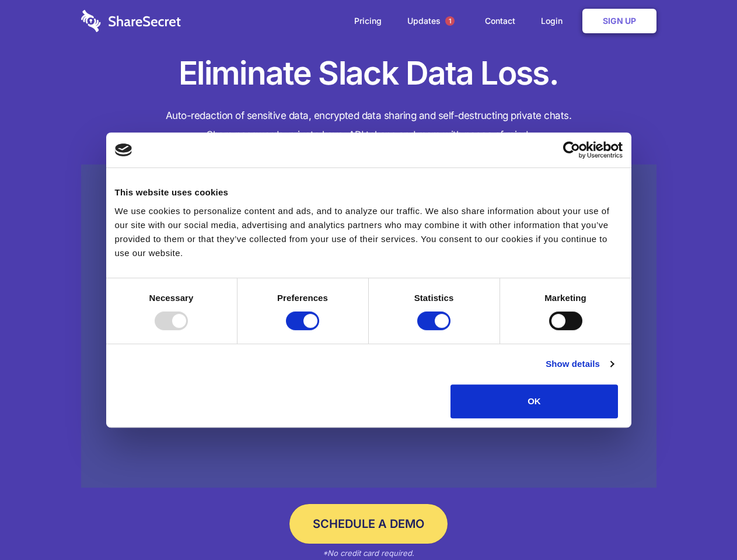  I want to click on a: Wistia video thumbnail, so click(369, 326).